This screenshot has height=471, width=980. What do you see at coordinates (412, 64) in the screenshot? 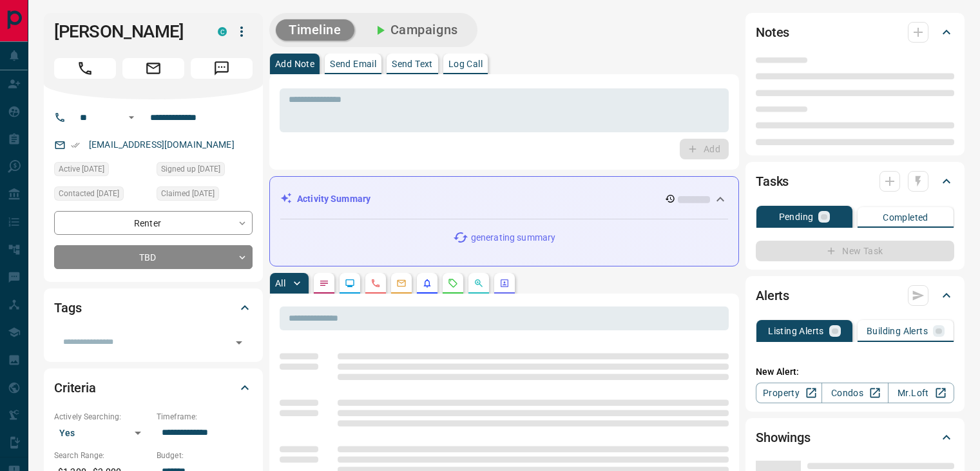
I see `p: Send Text` at bounding box center [412, 64].